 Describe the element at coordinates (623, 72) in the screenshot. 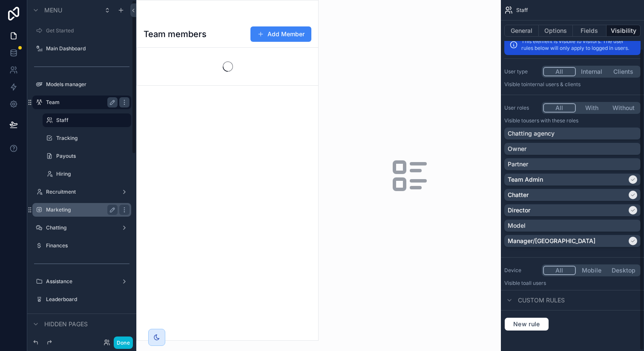

I see `button: Clients` at that location.